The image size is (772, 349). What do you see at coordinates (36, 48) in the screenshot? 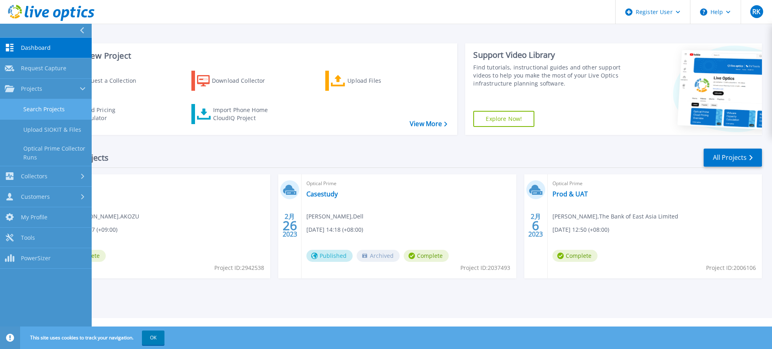
I see `span: Dashboard` at bounding box center [36, 48].